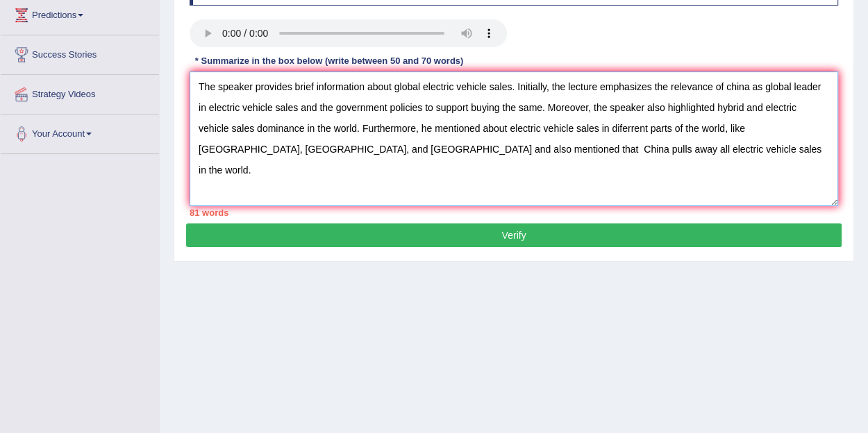  What do you see at coordinates (329, 61) in the screenshot?
I see `div: * Summarize in the box below (write between 50 and 70 words)` at bounding box center [329, 61].